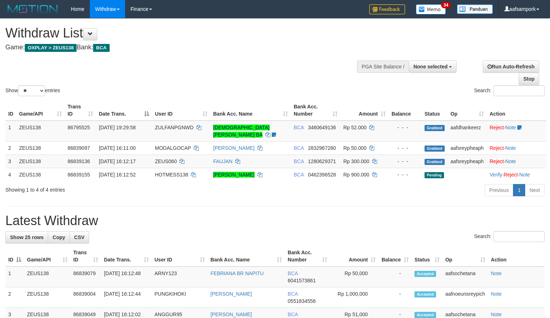  Describe the element at coordinates (356, 161) in the screenshot. I see `span: Rp 300.000` at that location.